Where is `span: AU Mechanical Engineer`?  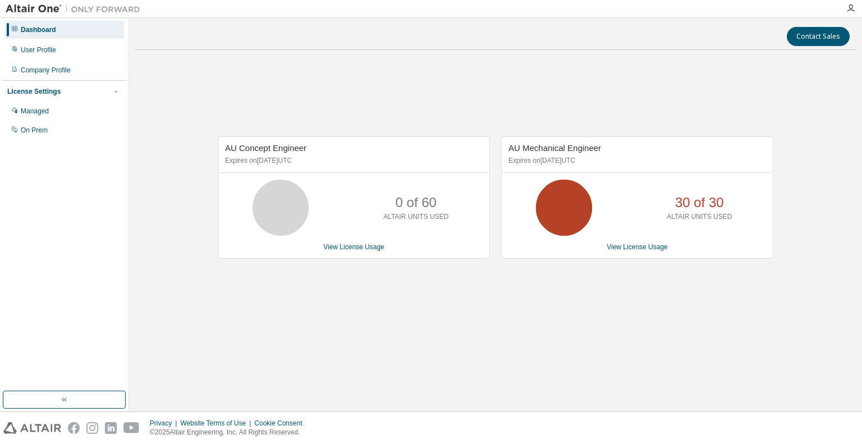
span: AU Mechanical Engineer is located at coordinates (554, 148).